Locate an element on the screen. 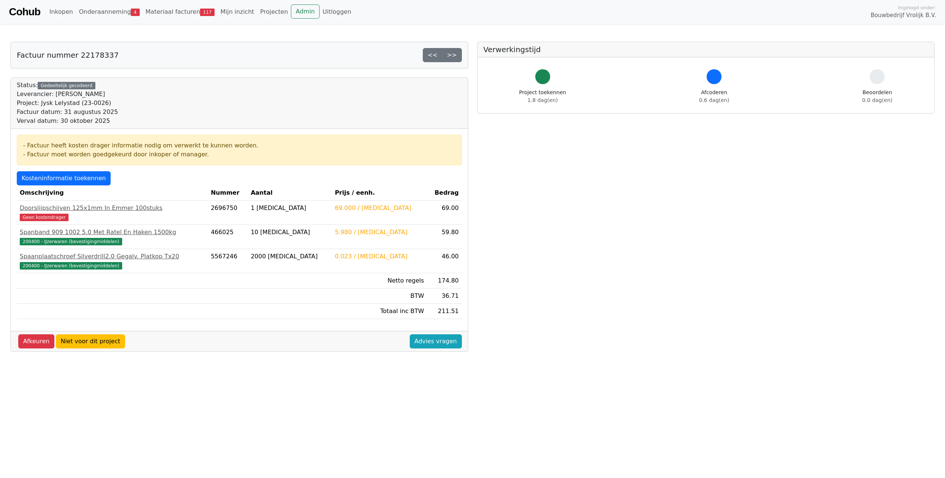 The height and width of the screenshot is (478, 945). div: Doorslijpschijven 125x1mm In Emmer 100stuks is located at coordinates (112, 208).